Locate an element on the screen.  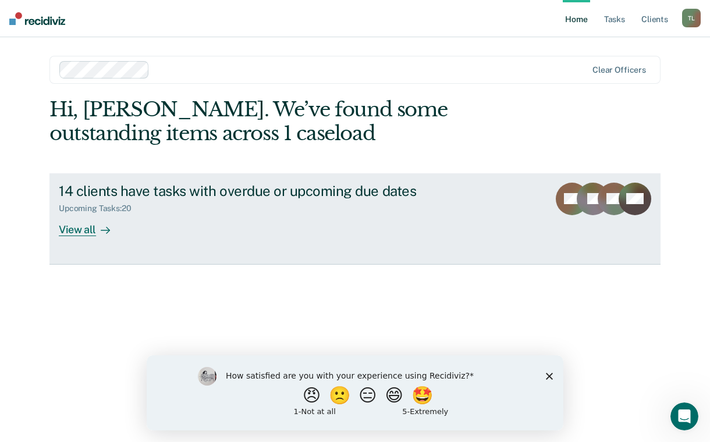
button: 4 is located at coordinates (248, 40).